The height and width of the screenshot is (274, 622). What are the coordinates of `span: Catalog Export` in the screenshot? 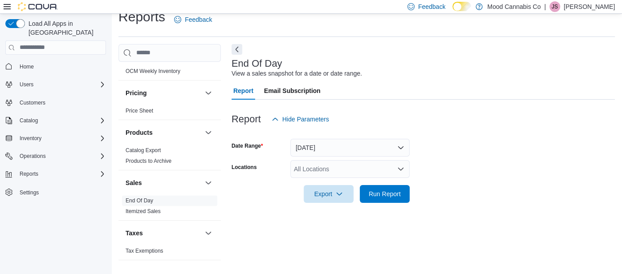 It's located at (143, 150).